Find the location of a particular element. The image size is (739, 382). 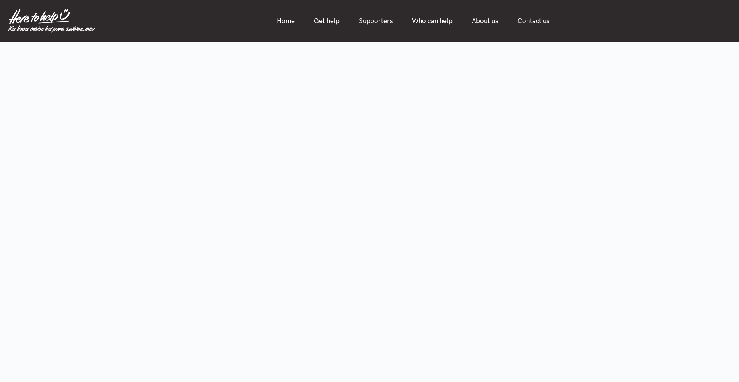

img: Home is located at coordinates (51, 21).